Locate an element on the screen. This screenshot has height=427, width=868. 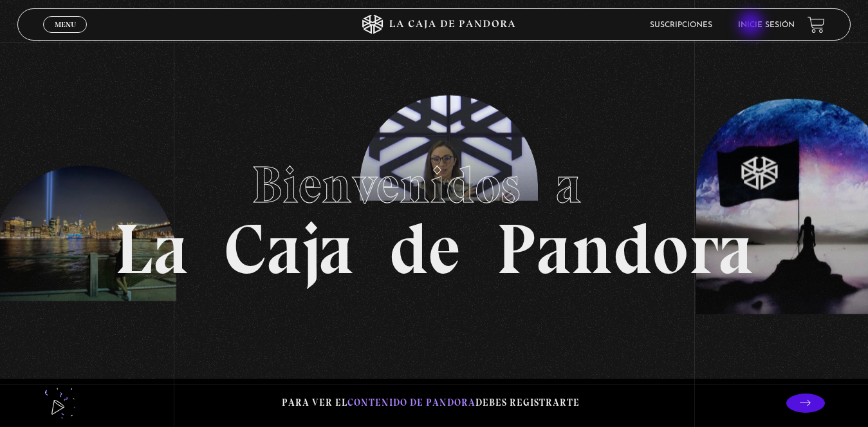
span: Cerrar is located at coordinates (65, 36).